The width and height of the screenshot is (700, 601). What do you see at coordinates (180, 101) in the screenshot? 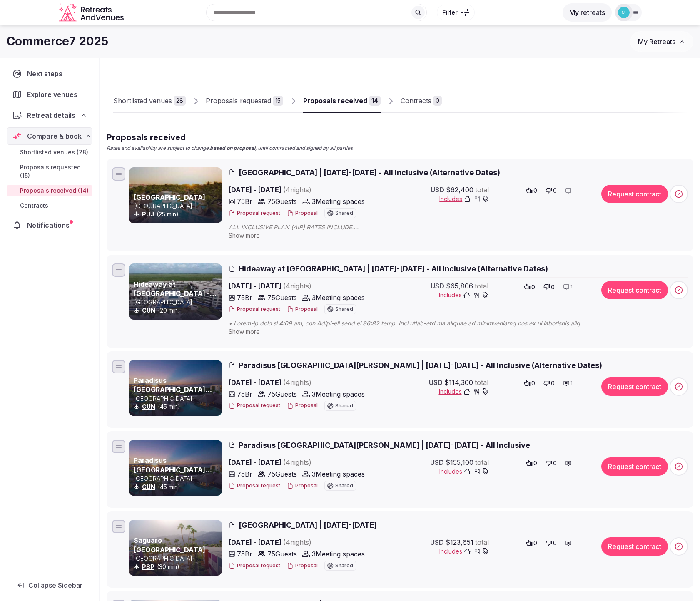
I see `div: 28` at bounding box center [180, 101].